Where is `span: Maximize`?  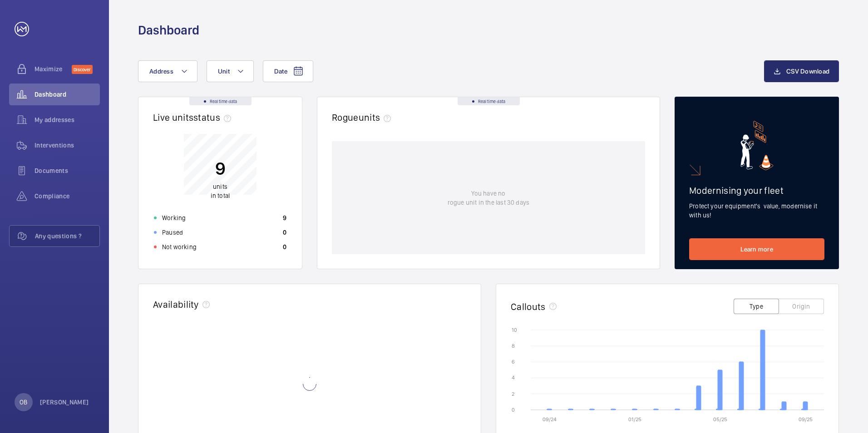 span: Maximize is located at coordinates (53, 69).